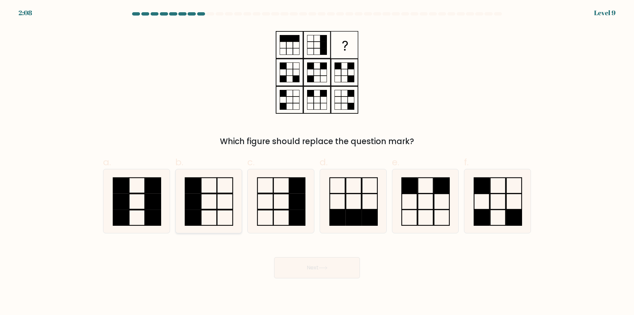  I want to click on div: 2:08, so click(25, 13).